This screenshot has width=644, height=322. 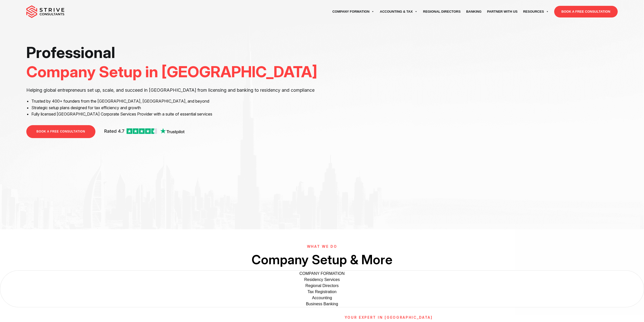 I want to click on div: Tax Registration, so click(x=322, y=292).